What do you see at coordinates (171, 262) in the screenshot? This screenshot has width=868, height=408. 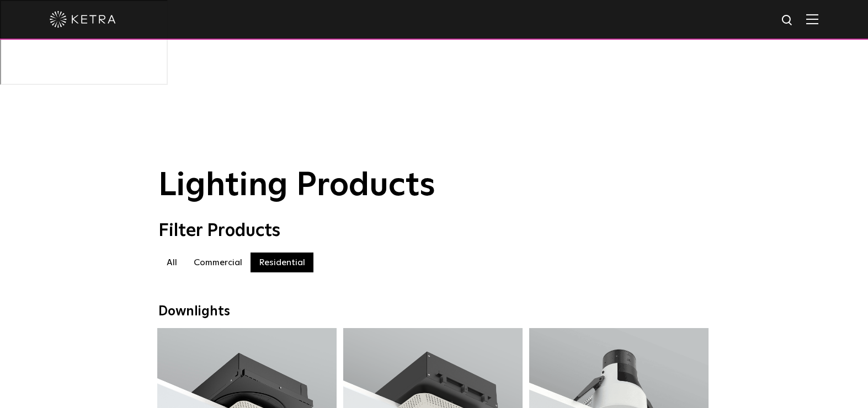 I see `label: All` at bounding box center [171, 262].